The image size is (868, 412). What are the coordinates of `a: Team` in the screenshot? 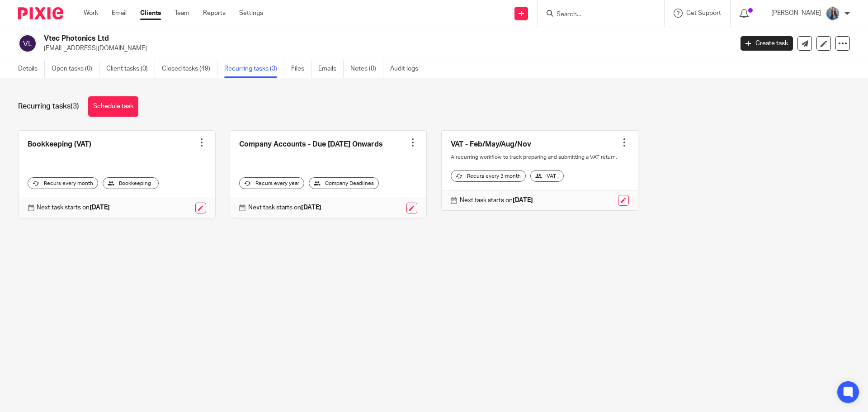 It's located at (181, 13).